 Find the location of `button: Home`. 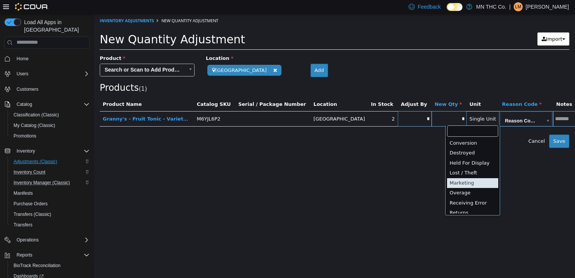

button: Home is located at coordinates (47, 58).